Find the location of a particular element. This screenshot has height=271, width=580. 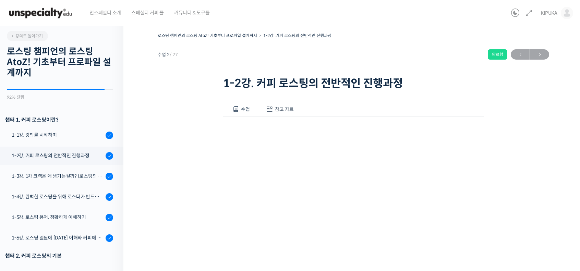

span: 수업 2 is located at coordinates (168, 55).